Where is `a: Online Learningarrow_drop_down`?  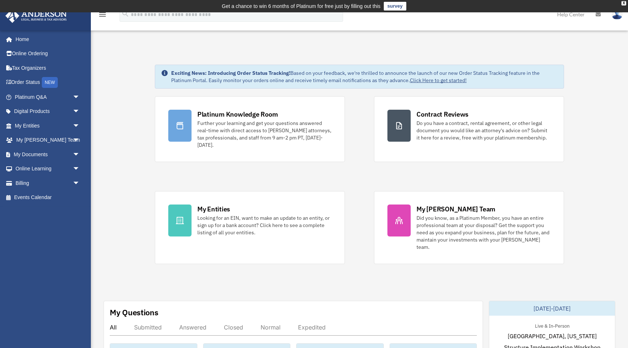 a: Online Learningarrow_drop_down is located at coordinates (48, 169).